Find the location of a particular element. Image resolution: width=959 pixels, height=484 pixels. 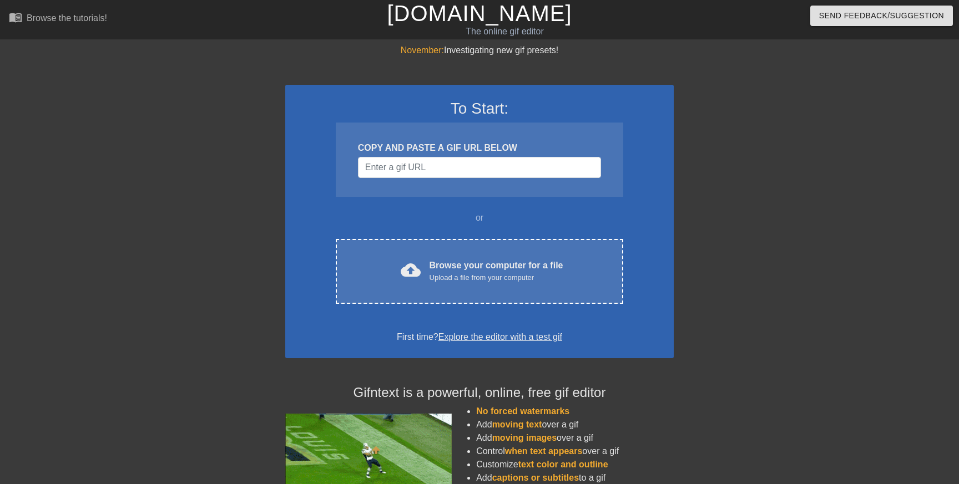

div: Investigating new gif presets! is located at coordinates (479, 50).